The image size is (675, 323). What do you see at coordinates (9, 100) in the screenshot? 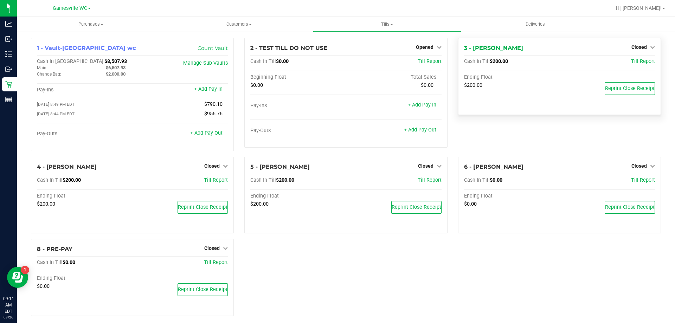
I see `inline-svg: Reports` at bounding box center [9, 100].